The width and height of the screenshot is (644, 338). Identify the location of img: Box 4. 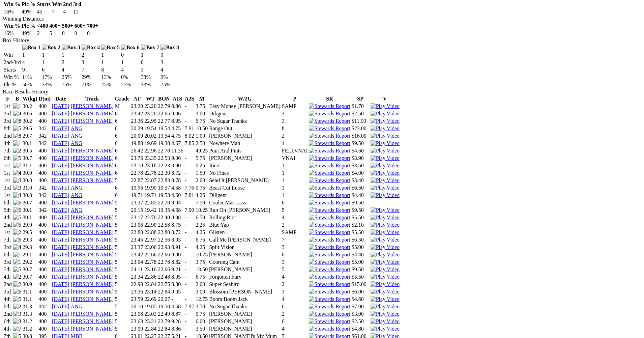
(90, 48).